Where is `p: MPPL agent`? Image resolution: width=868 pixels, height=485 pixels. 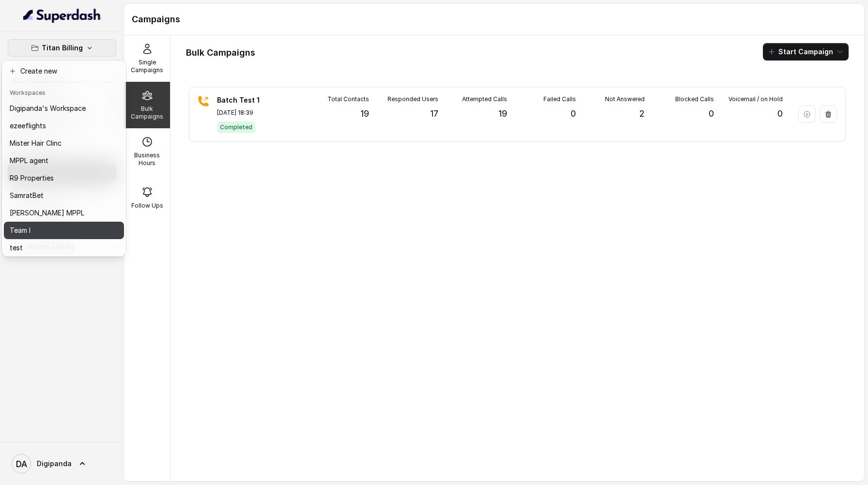
p: MPPL agent is located at coordinates (29, 161).